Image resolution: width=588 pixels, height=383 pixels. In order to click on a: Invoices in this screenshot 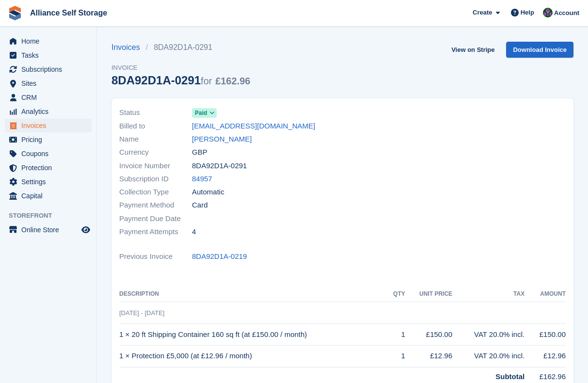, I will do `click(128, 47)`.